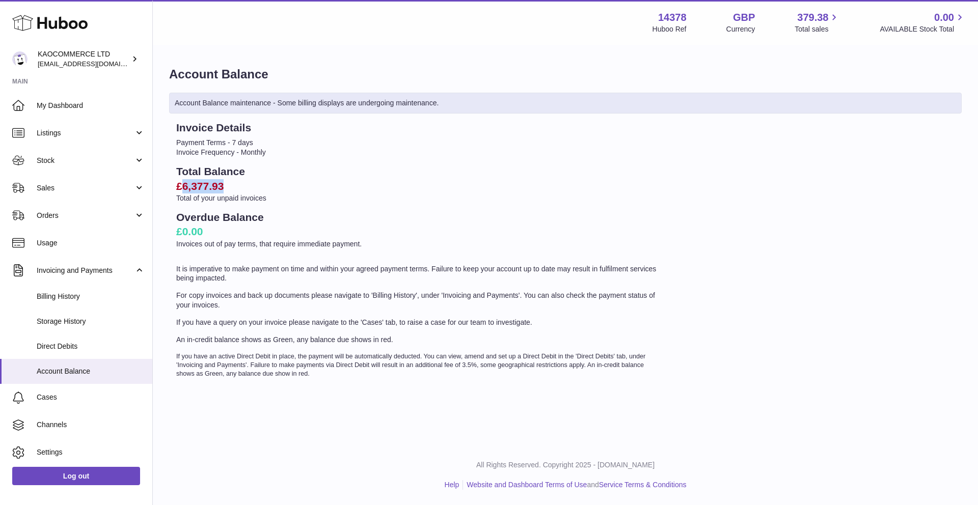 This screenshot has width=978, height=505. What do you see at coordinates (669, 29) in the screenshot?
I see `div: Huboo Ref` at bounding box center [669, 29].